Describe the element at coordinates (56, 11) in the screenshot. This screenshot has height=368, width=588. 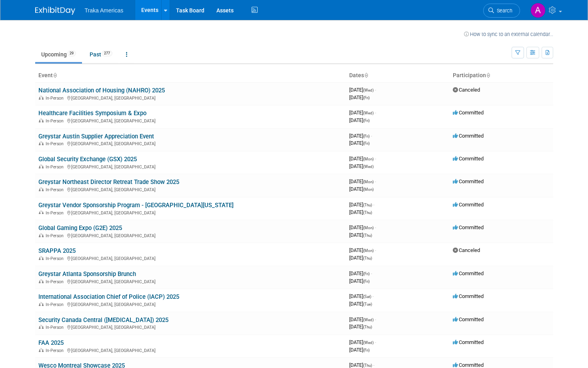
I see `img: ExhibitDay` at that location.